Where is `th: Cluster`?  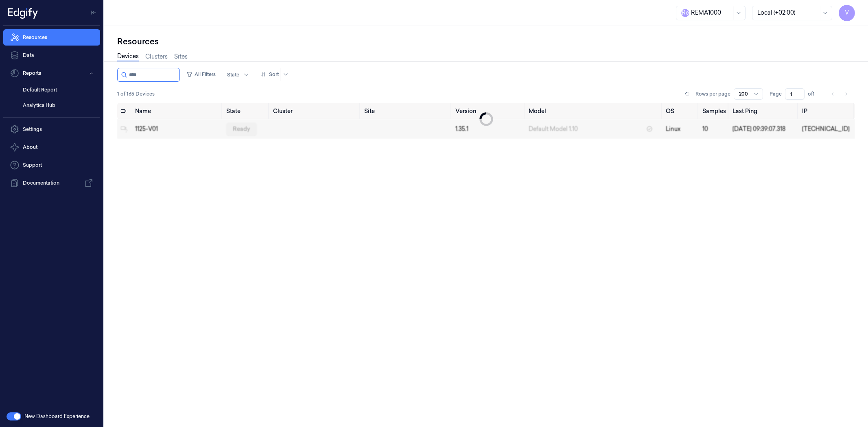
th: Cluster is located at coordinates (316, 111).